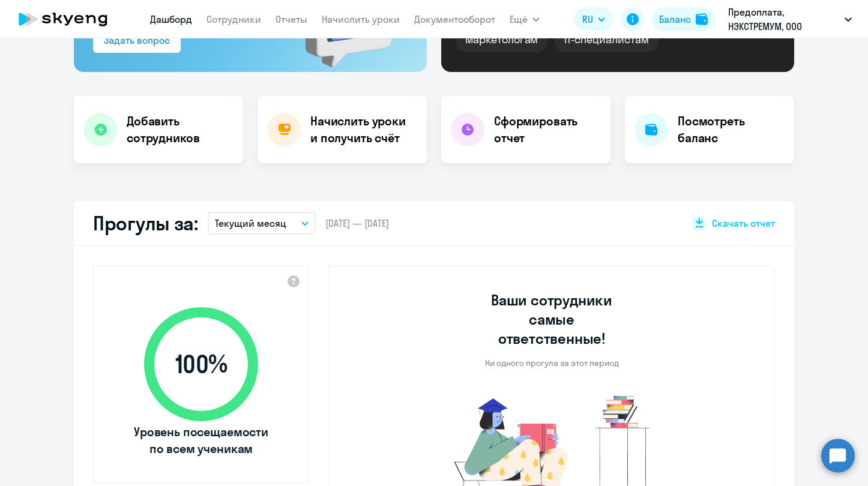 Image resolution: width=868 pixels, height=486 pixels. Describe the element at coordinates (361, 19) in the screenshot. I see `a: Начислить уроки` at that location.